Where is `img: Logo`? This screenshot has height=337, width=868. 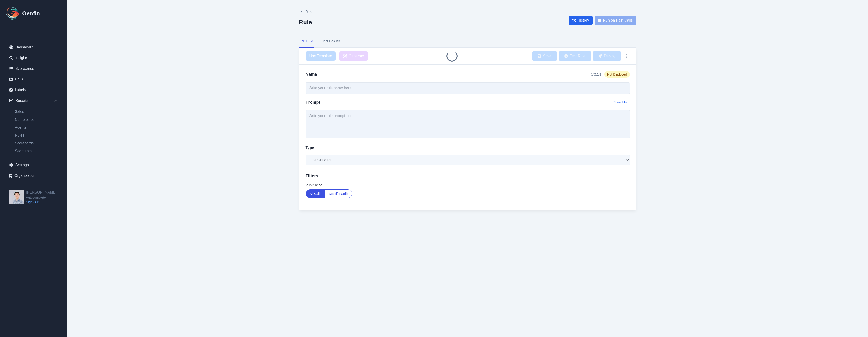
img: Logo is located at coordinates (13, 13).